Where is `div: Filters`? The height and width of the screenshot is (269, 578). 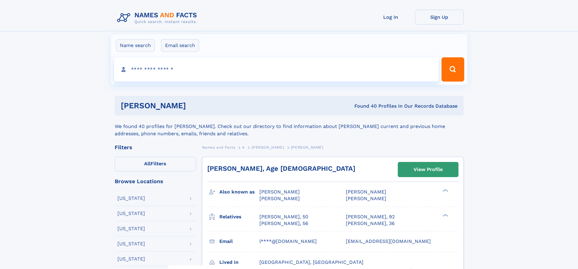 div: Filters is located at coordinates (155, 148).